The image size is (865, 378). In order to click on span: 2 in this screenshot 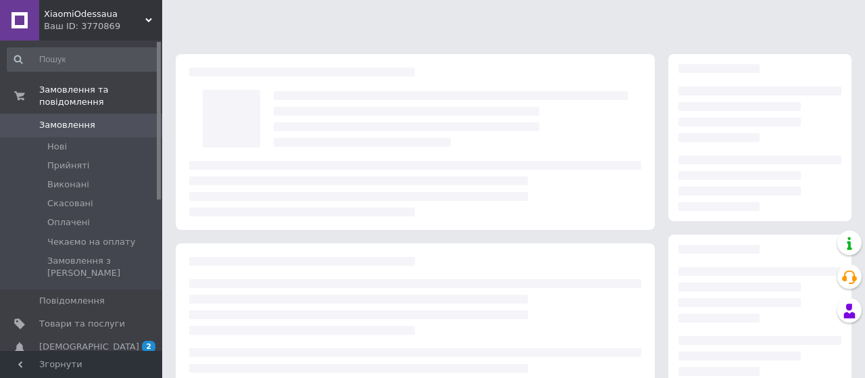, I will do `click(149, 346)`.